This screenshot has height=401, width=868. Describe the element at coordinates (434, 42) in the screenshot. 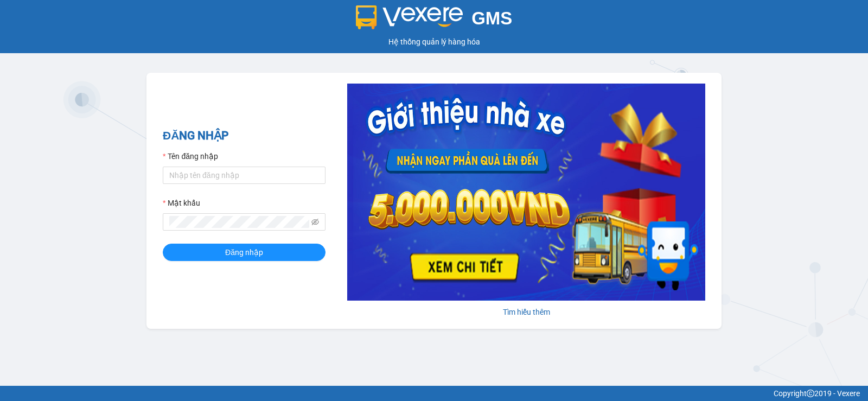

I see `div: Hệ thống quản lý hàng hóa` at that location.